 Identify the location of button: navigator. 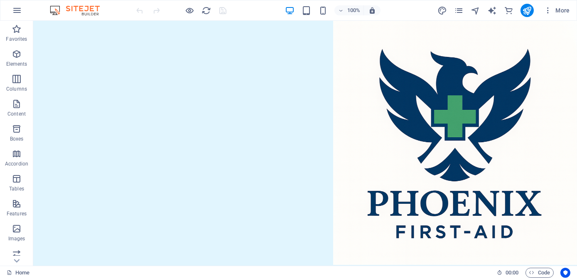
(475, 10).